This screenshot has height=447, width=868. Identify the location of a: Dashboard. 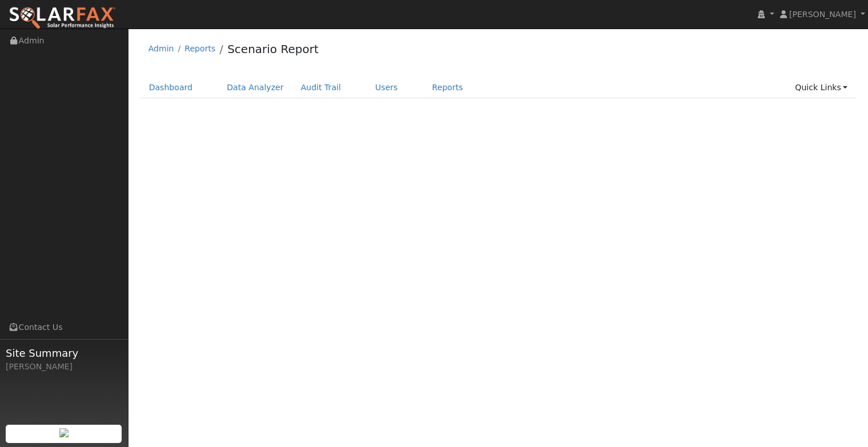
(171, 87).